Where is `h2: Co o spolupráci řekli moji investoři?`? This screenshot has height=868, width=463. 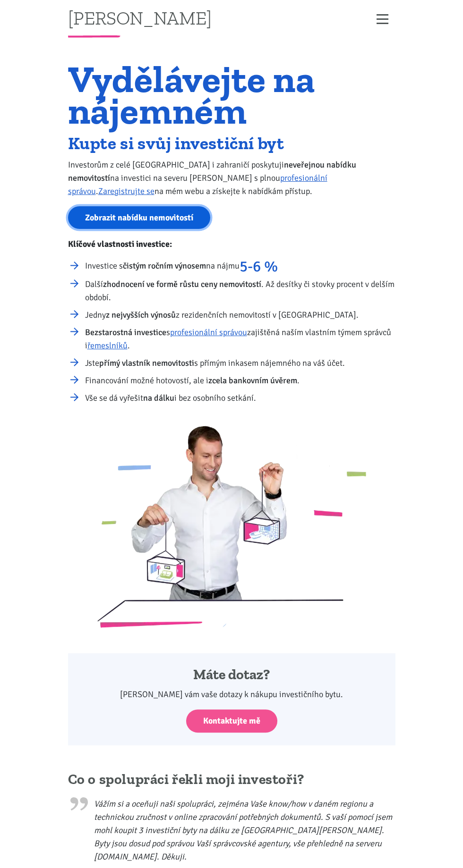
h2: Co o spolupráci řekli moji investoři? is located at coordinates (232, 780).